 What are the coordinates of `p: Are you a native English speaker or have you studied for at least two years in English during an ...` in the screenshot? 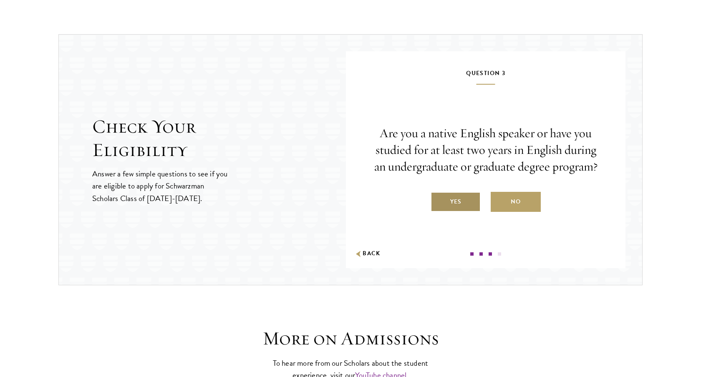 It's located at (486, 150).